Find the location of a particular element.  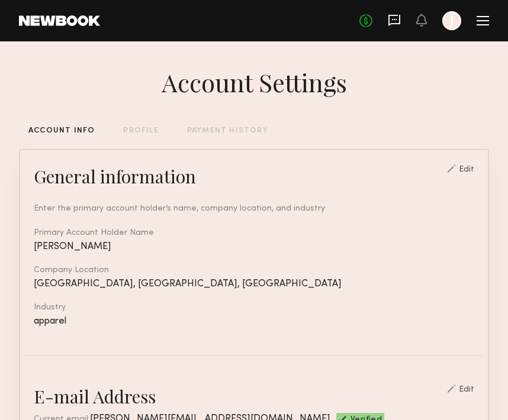

div: ACCOUNT INFO is located at coordinates (62, 131).